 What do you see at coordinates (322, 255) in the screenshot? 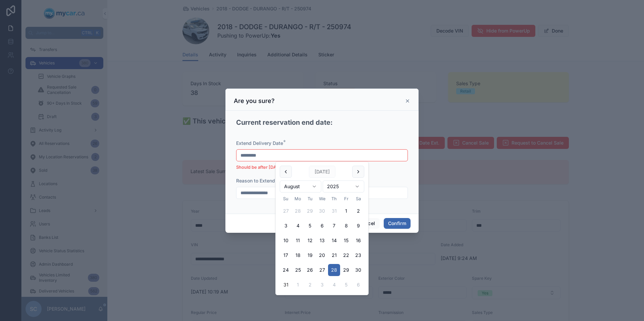
I see `button: Wednesday, August 20th, 2025` at bounding box center [322, 255].